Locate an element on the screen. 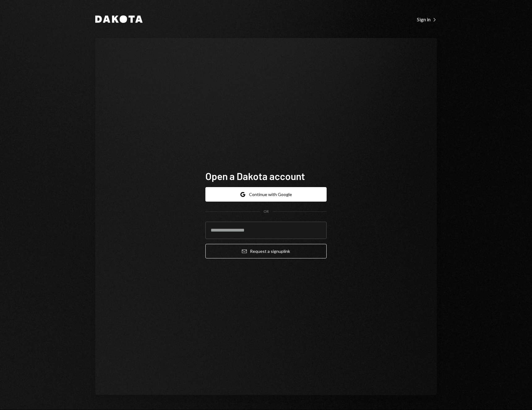 The height and width of the screenshot is (410, 532). div: Sign in is located at coordinates (427, 19).